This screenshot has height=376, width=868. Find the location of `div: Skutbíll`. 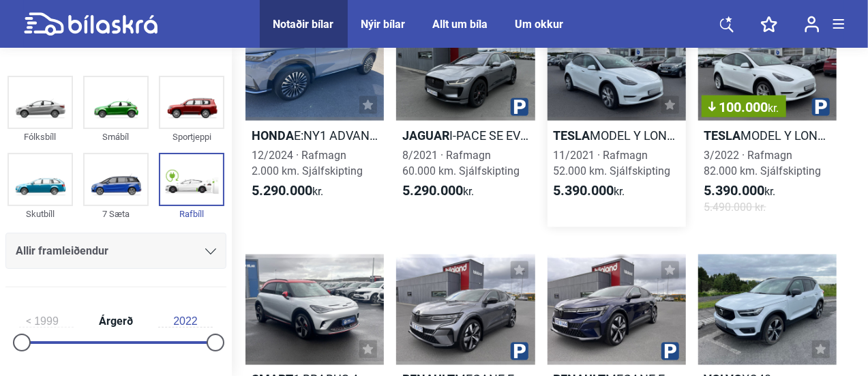

div: Skutbíll is located at coordinates (40, 213).